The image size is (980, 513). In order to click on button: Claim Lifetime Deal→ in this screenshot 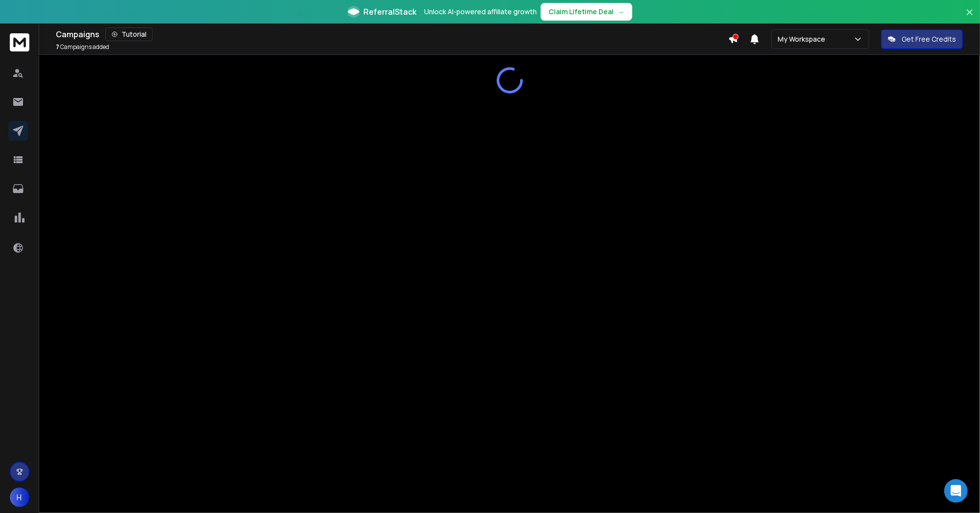, I will do `click(586, 11)`.